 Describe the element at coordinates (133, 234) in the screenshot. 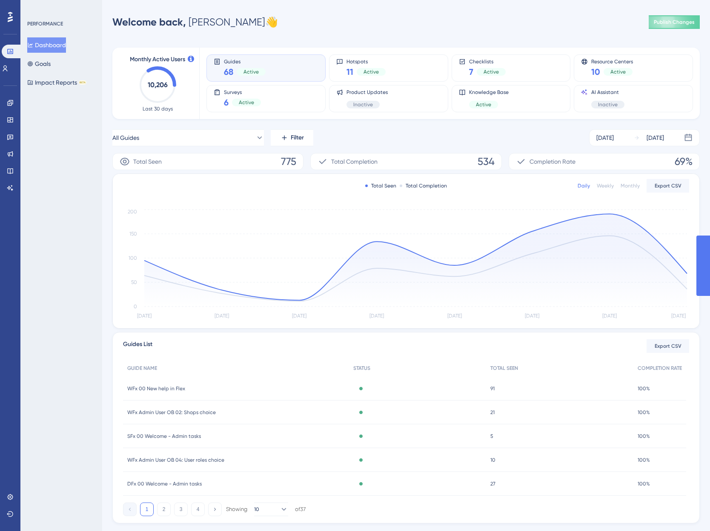

I see `tspan: 150` at that location.